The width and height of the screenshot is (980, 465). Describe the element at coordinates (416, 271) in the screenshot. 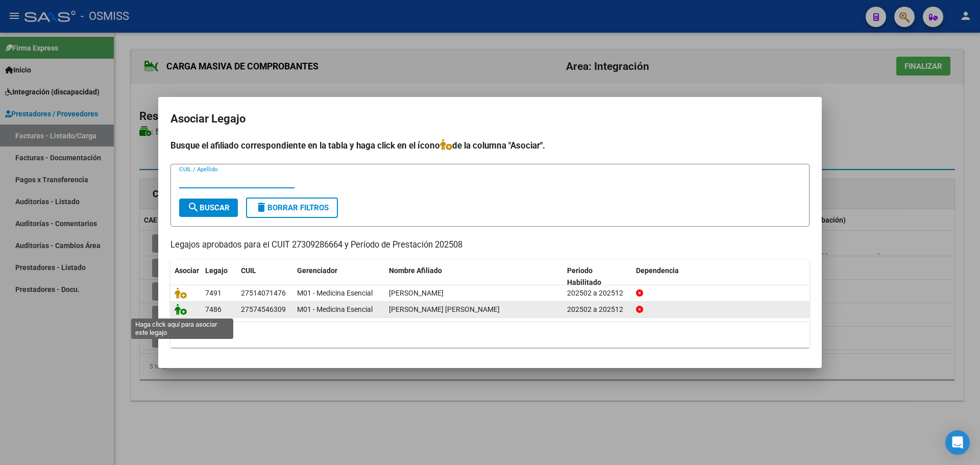

I see `span: Nombre Afiliado` at that location.